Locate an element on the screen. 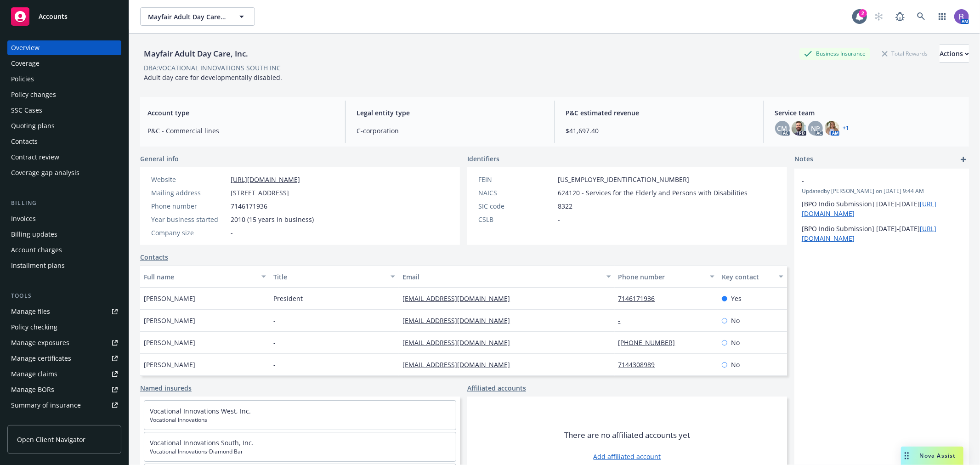  a: Coverage is located at coordinates (64, 63).